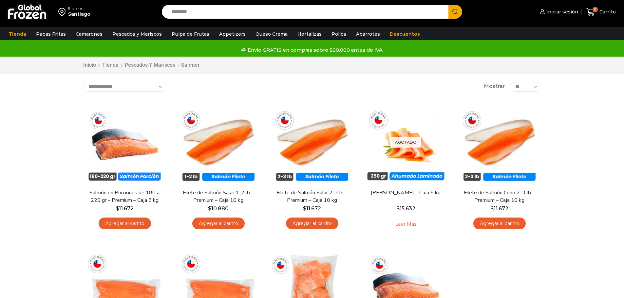  I want to click on span: Mostrar, so click(494, 86).